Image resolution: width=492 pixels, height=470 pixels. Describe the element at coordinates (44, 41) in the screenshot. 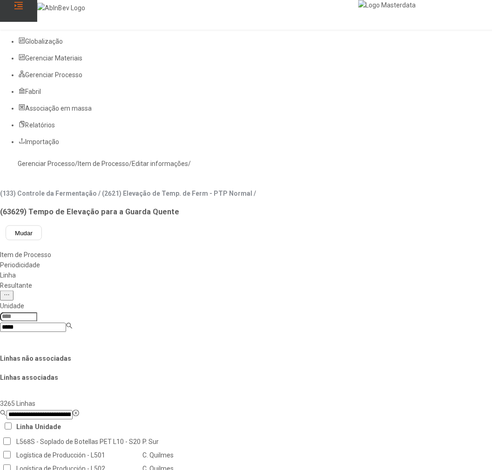

I see `span: Globalização` at that location.